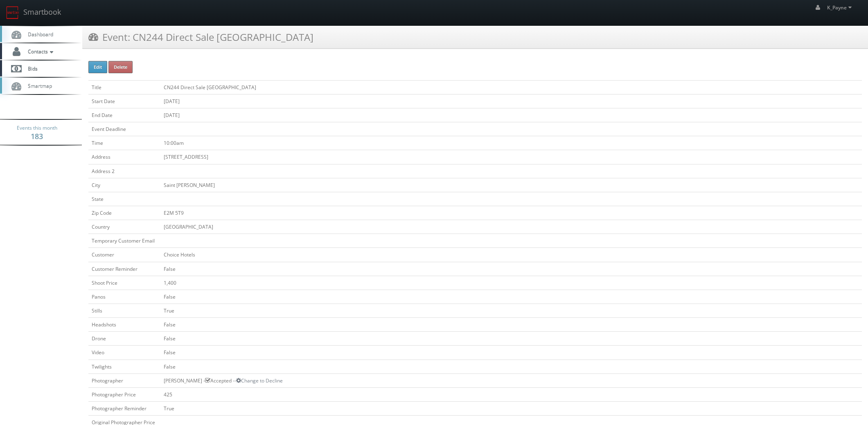 The height and width of the screenshot is (425, 868). I want to click on button: Delete, so click(120, 67).